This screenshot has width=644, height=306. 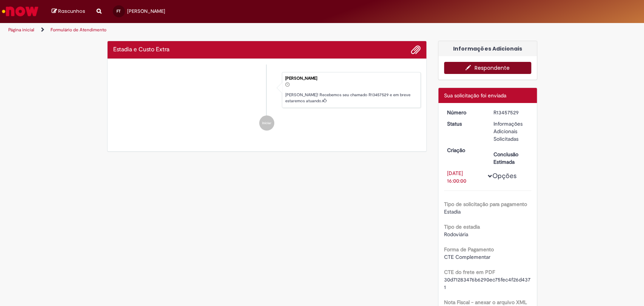 What do you see at coordinates (452, 212) in the screenshot?
I see `span: Estadia` at bounding box center [452, 212].